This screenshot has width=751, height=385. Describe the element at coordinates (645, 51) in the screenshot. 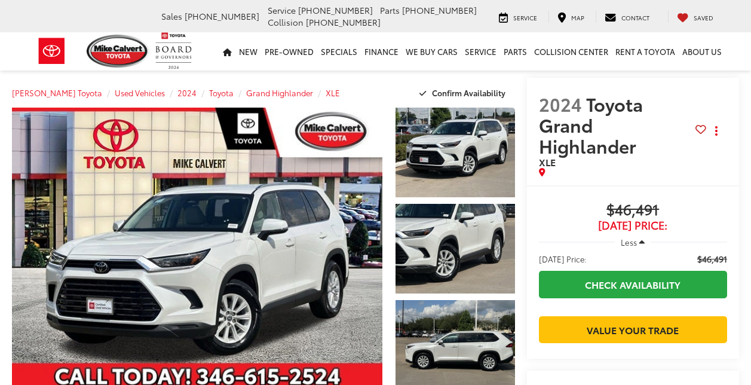

I see `a: Rent a Toyota` at that location.